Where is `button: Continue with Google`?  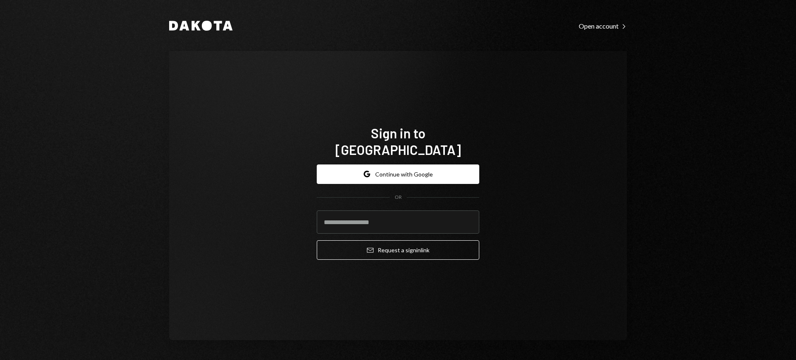
button: Continue with Google is located at coordinates (398, 174).